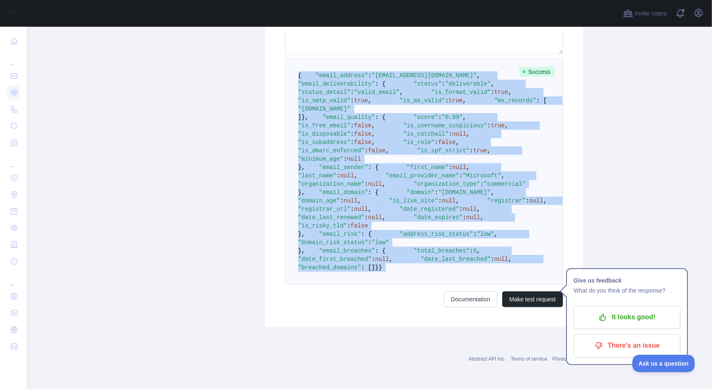 This screenshot has width=712, height=389. Describe the element at coordinates (627, 281) in the screenshot. I see `h1: Give us feedback` at that location.